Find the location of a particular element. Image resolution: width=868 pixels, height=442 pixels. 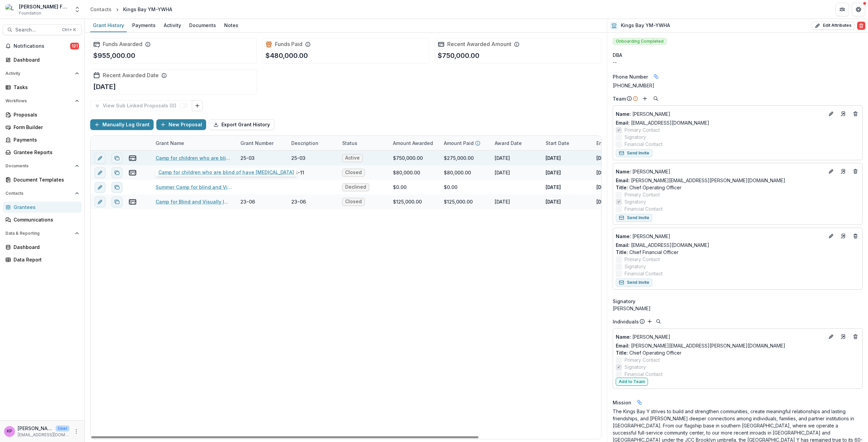

a: Grantee Reports is located at coordinates (42, 152).